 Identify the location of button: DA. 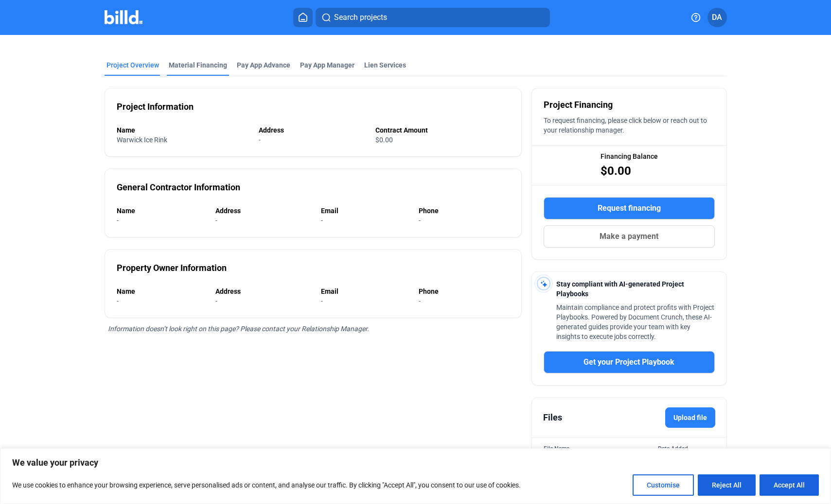
(717, 18).